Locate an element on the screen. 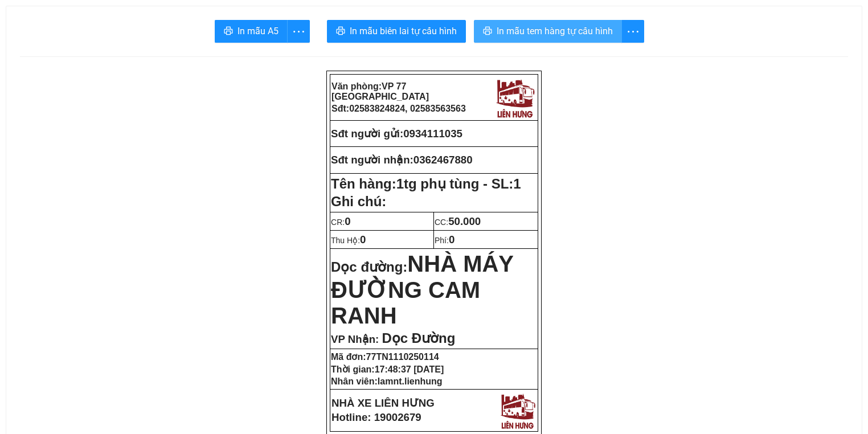  span: In mẫu tem hàng tự cấu hình is located at coordinates (554, 31).